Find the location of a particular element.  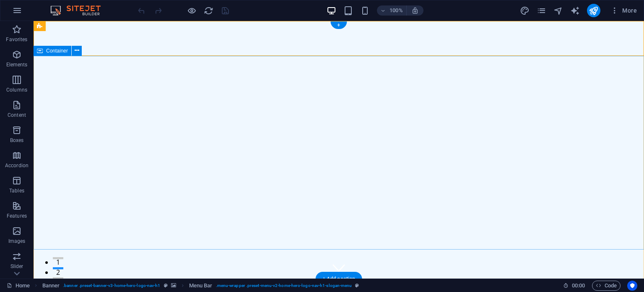

button: Usercentrics is located at coordinates (633, 286).